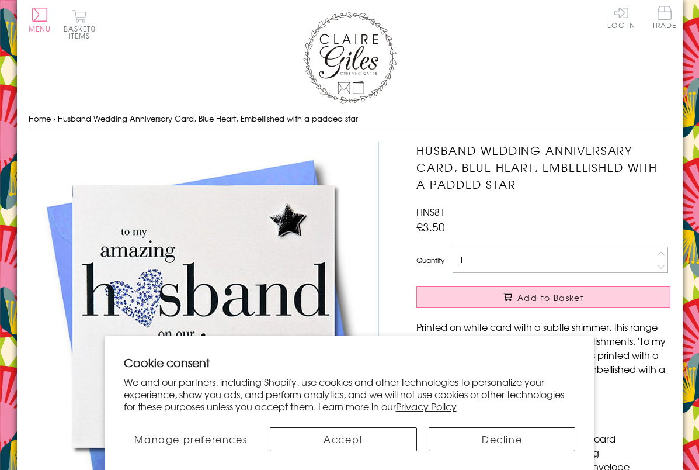 Image resolution: width=699 pixels, height=470 pixels. Describe the element at coordinates (350, 119) in the screenshot. I see `nav: breadcrumbs` at that location.